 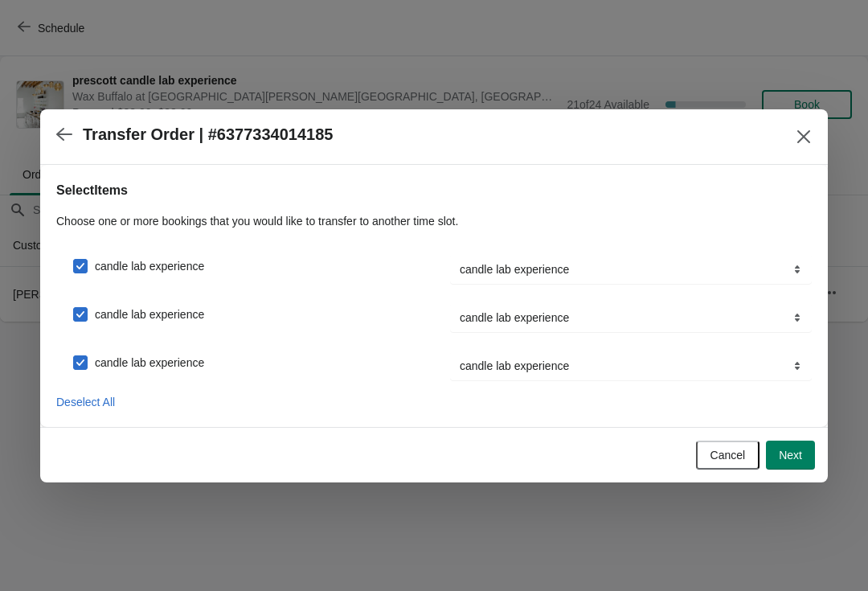 What do you see at coordinates (790, 455) in the screenshot?
I see `span: Next` at bounding box center [790, 455].